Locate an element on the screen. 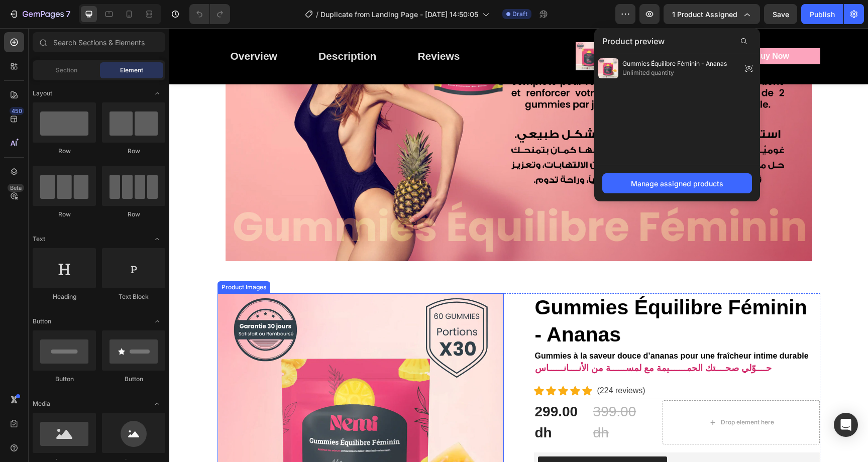 This screenshot has width=868, height=462. span: Draft is located at coordinates (520, 14).